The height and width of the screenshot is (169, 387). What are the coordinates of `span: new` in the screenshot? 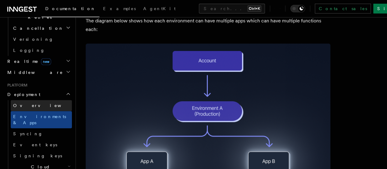 It's located at (46, 61).